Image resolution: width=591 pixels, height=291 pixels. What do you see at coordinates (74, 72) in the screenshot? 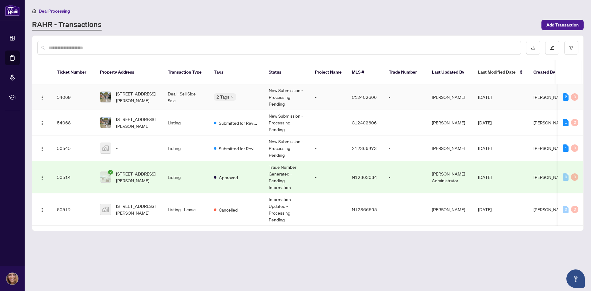
I see `th: Ticket Number` at bounding box center [74, 72].